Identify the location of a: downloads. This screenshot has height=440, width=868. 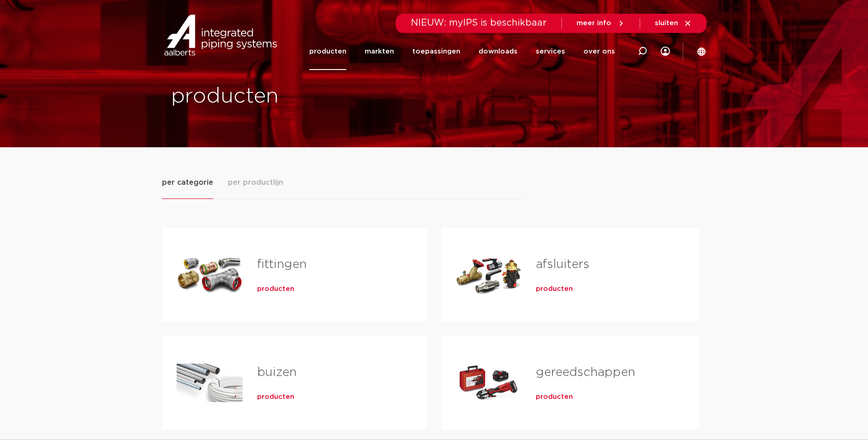
(498, 51).